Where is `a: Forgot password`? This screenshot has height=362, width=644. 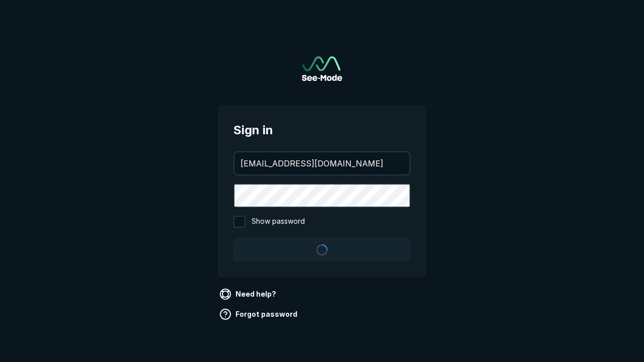
a: Forgot password is located at coordinates (259, 314).